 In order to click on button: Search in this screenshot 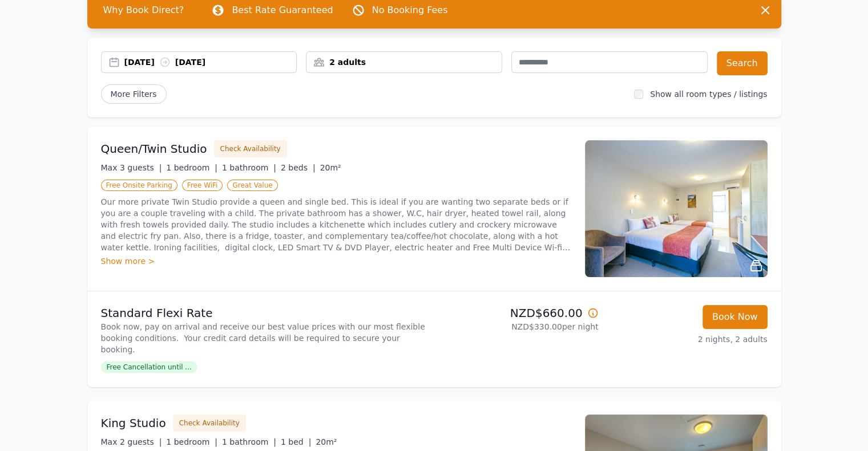, I will do `click(742, 63)`.